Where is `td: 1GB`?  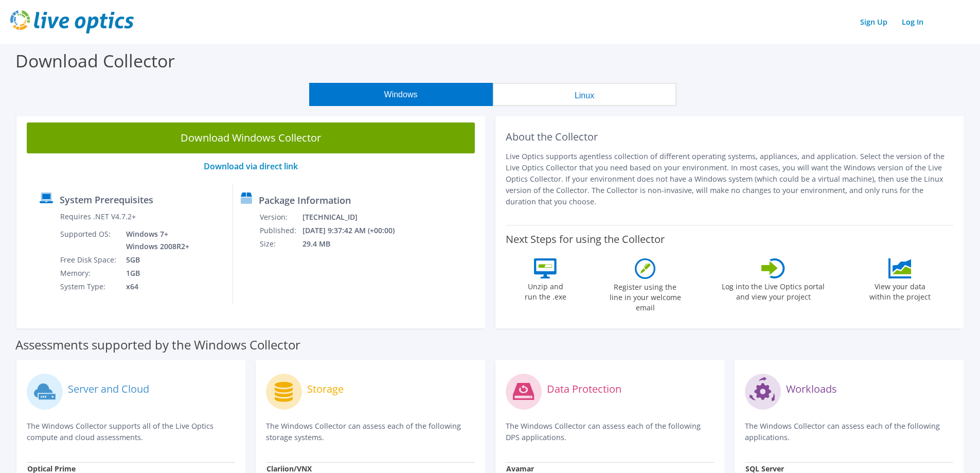
td: 1GB is located at coordinates (154, 273).